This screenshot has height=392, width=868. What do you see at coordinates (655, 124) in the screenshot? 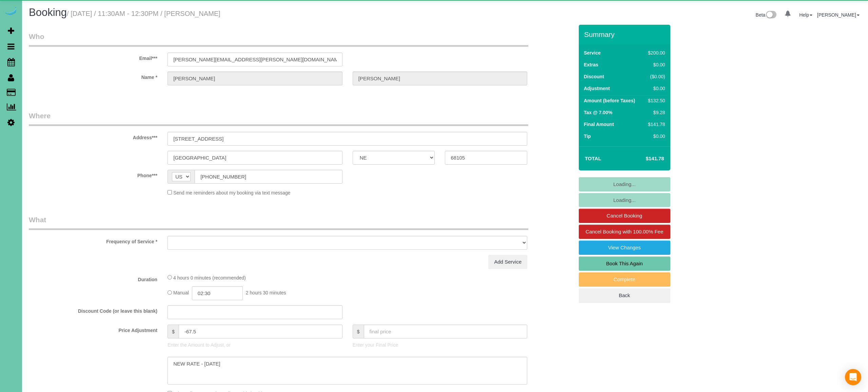
I see `div: $141.78` at bounding box center [655, 124].